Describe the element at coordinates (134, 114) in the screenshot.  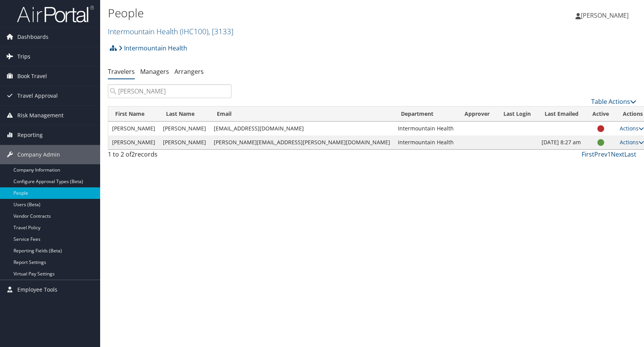
I see `th: First Name: activate to sort column ascending` at that location.